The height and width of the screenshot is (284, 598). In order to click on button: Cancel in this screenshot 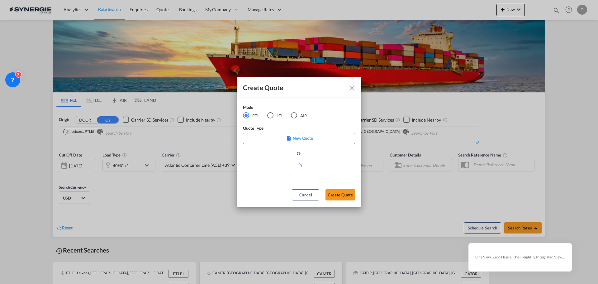, I will do `click(306, 195)`.